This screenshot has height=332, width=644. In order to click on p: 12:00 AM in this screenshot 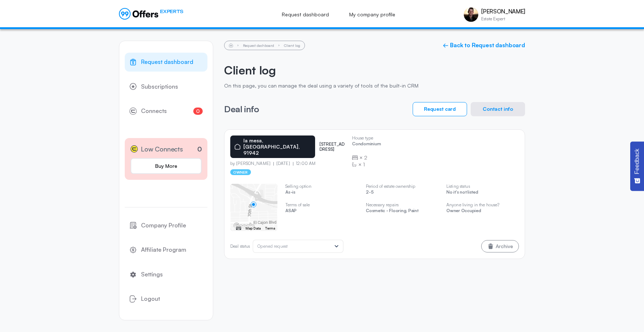, I will do `click(305, 163)`.